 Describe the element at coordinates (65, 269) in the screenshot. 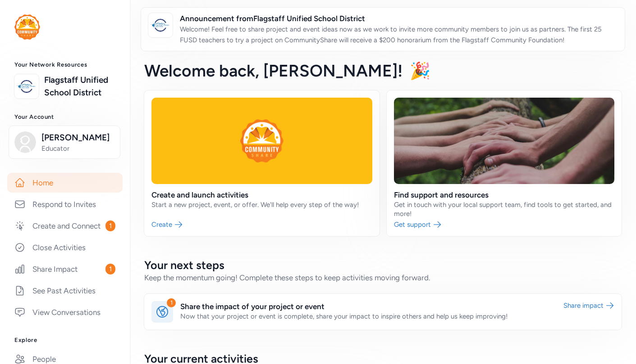

I see `a: Share Impact1` at that location.